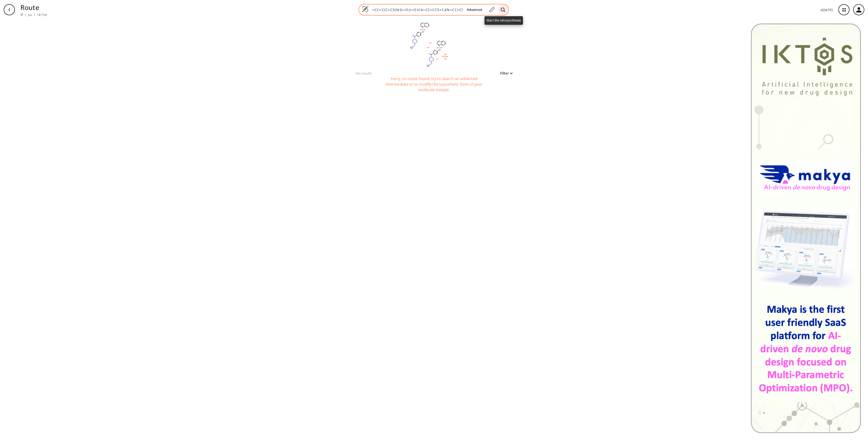 Image resolution: width=868 pixels, height=447 pixels. I want to click on button: Advanced, so click(474, 9).